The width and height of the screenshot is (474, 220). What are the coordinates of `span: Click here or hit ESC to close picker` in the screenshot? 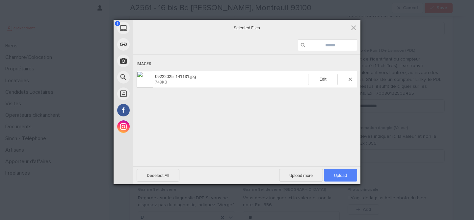 It's located at (354, 28).